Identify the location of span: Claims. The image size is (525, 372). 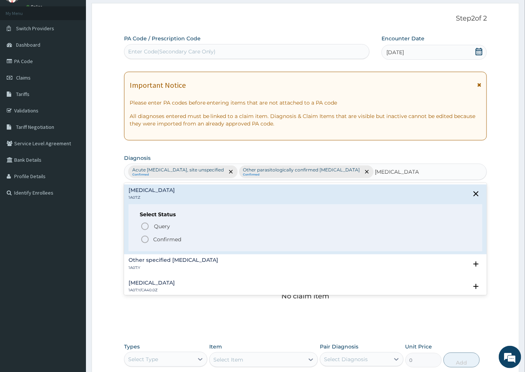
(23, 78).